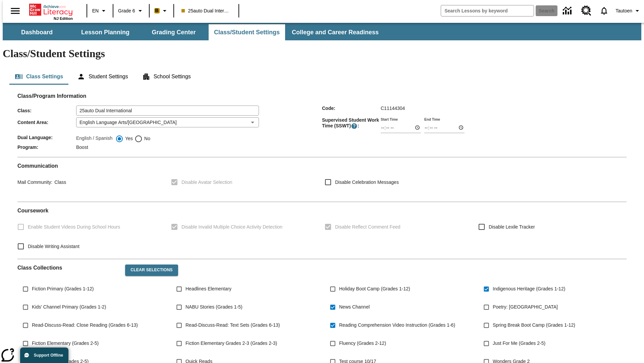 The width and height of the screenshot is (644, 363). Describe the element at coordinates (166, 77) in the screenshot. I see `button: School Settings` at that location.